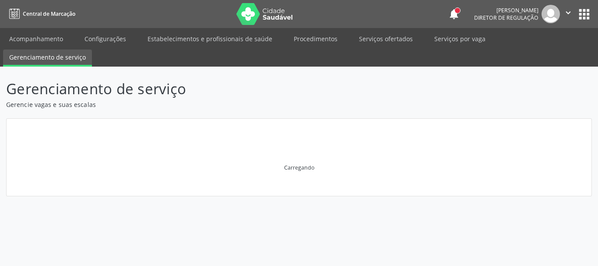  What do you see at coordinates (584, 14) in the screenshot?
I see `button: apps` at bounding box center [584, 14].